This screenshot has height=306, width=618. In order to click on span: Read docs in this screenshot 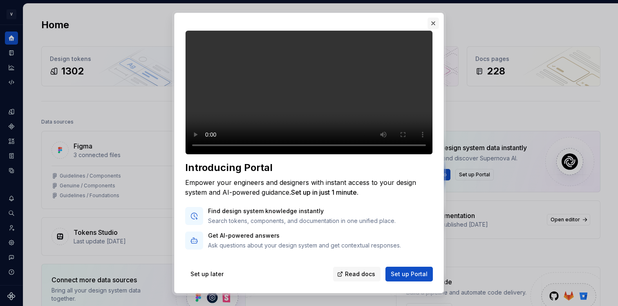, I will do `click(360, 274)`.